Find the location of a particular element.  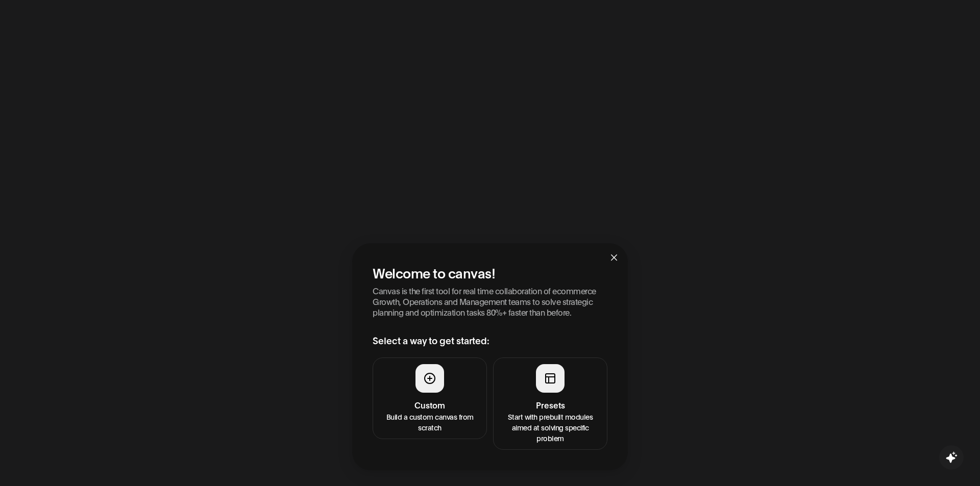

button: PresetsStart with prebuilt modules aimed at solving specific problem is located at coordinates (550, 403).